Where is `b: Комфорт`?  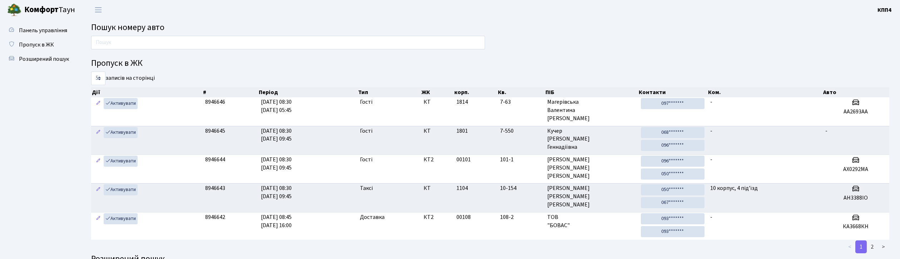
b: Комфорт is located at coordinates (41, 10).